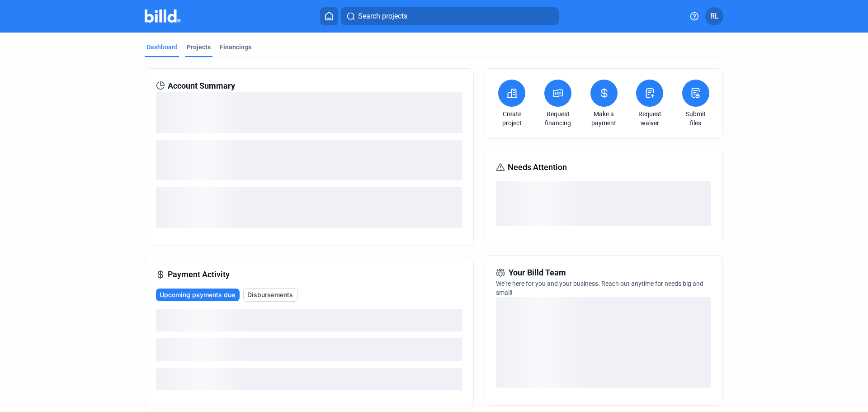  Describe the element at coordinates (604, 118) in the screenshot. I see `a: Make a payment` at that location.